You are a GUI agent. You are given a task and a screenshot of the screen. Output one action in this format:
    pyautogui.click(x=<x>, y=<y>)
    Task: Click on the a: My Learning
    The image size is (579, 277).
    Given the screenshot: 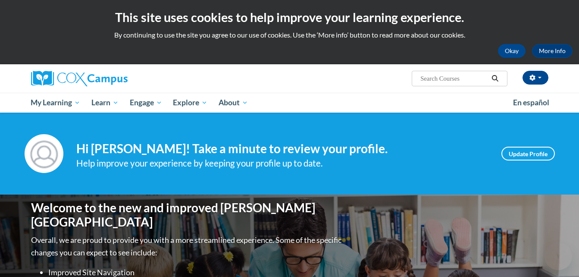 What is the action you would take?
    pyautogui.click(x=56, y=103)
    